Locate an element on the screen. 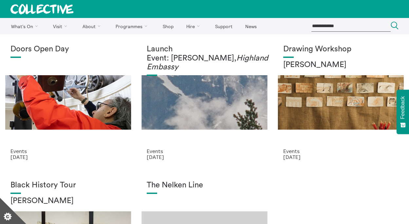 The width and height of the screenshot is (409, 224). button: Feedback - Show survey is located at coordinates (402, 112).